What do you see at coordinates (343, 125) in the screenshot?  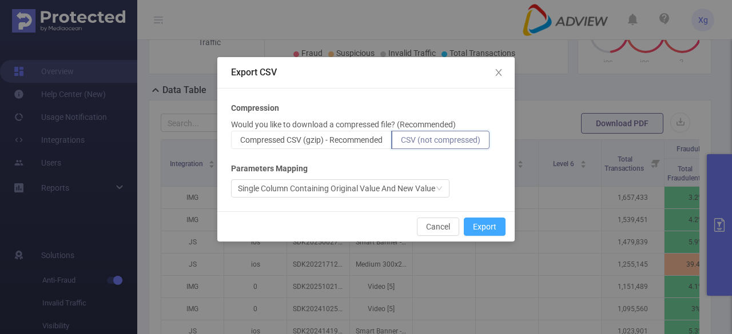 I see `p: Would you like to download a compressed file? (Recommended)` at bounding box center [343, 125].